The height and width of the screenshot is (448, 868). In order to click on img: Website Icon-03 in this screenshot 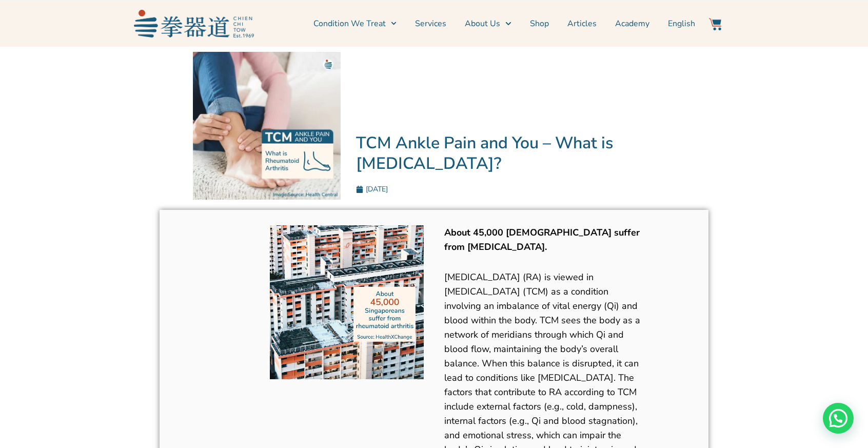, I will do `click(715, 24)`.